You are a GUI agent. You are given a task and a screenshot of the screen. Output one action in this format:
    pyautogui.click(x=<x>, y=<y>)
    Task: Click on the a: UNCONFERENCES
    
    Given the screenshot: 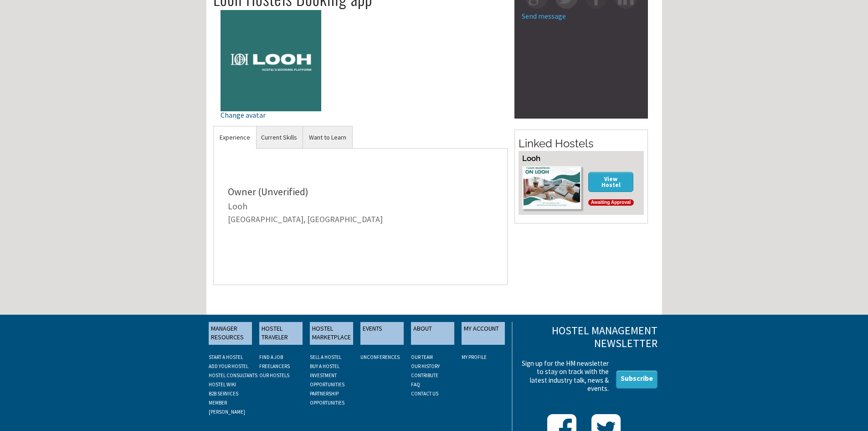 What is the action you would take?
    pyautogui.click(x=380, y=357)
    